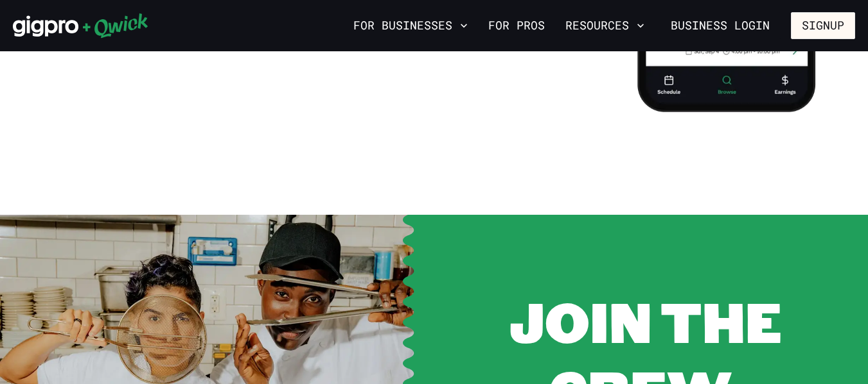  What do you see at coordinates (516, 26) in the screenshot?
I see `a: For Pros` at bounding box center [516, 26].